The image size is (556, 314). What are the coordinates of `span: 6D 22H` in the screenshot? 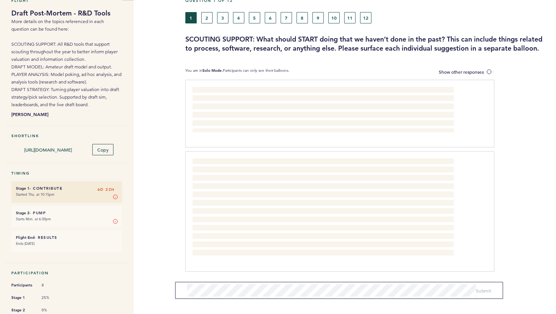 It's located at (106, 190).